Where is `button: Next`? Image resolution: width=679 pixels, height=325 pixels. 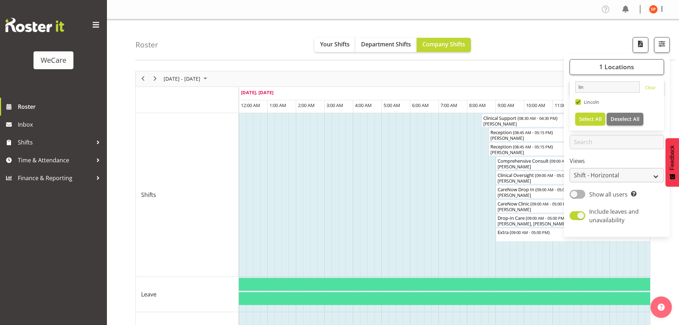
button: Next is located at coordinates (155, 78).